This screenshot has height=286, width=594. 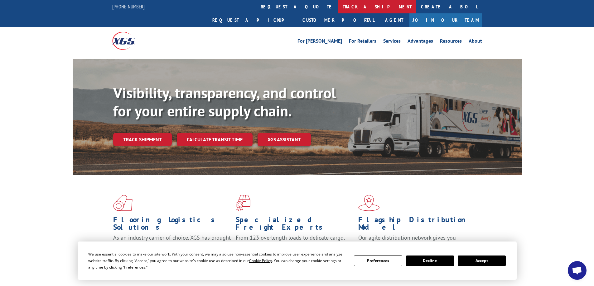 I want to click on h1: Flooring Logistics Solutions, so click(x=172, y=225).